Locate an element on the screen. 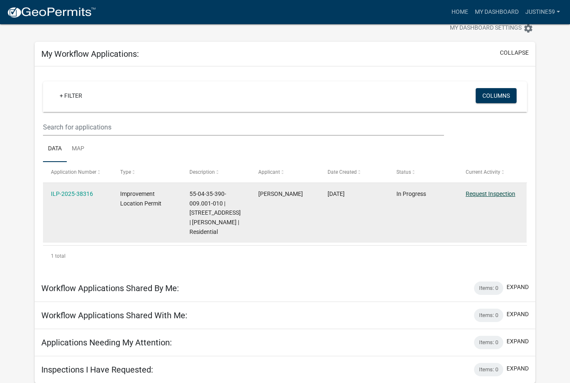  span: Status is located at coordinates (404, 172).